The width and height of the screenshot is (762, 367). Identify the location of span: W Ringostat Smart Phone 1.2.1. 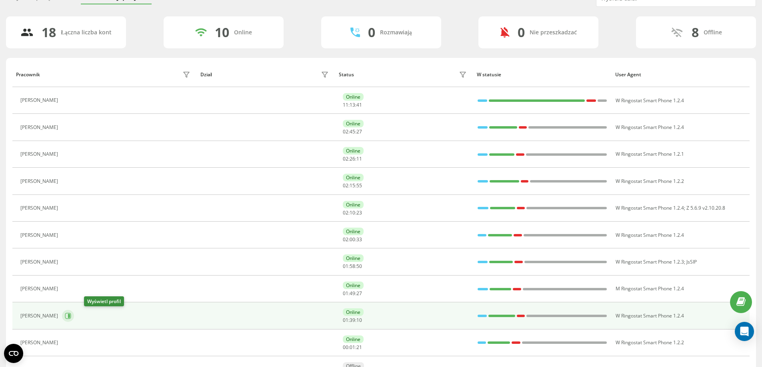
(649, 154).